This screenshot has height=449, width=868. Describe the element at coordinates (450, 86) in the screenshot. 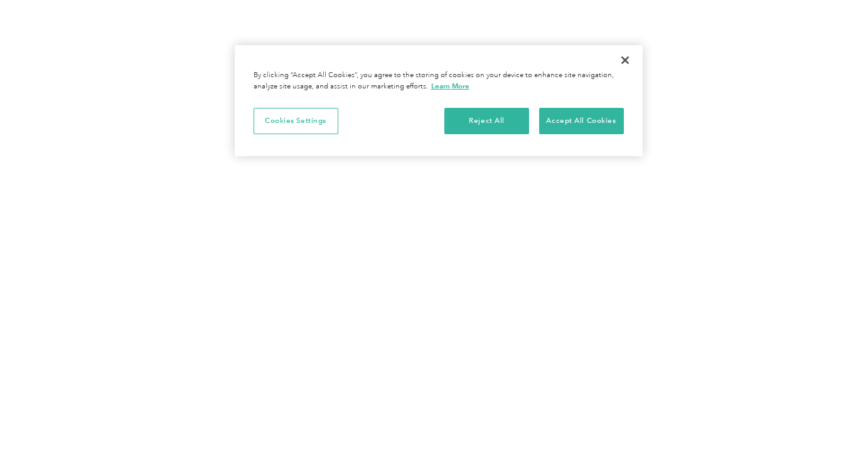

I see `a: More information about your privacy, opens in a new tab` at that location.